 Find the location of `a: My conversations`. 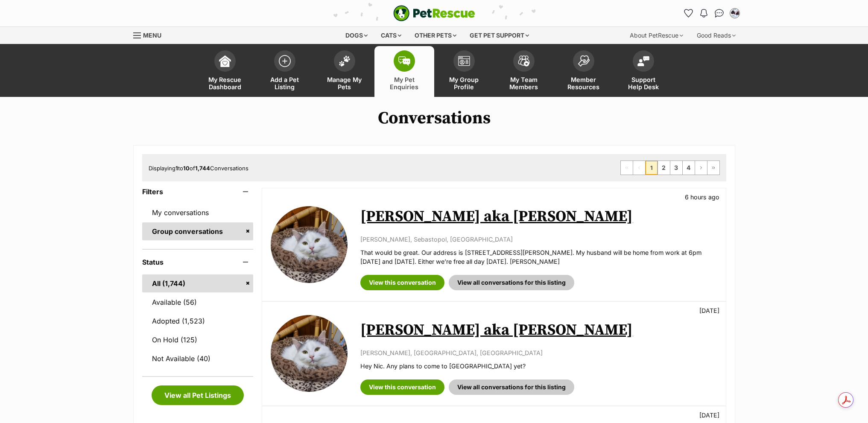

a: My conversations is located at coordinates (198, 213).